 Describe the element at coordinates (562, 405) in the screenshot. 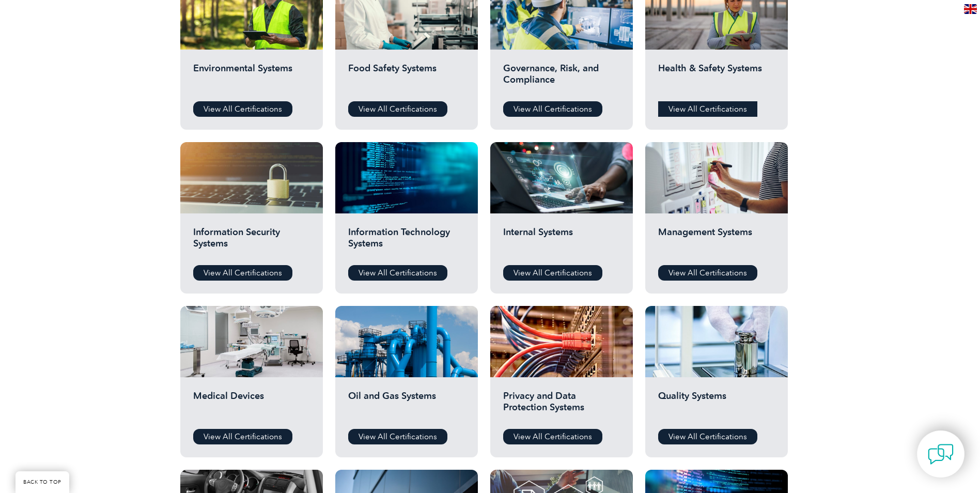

I see `h2: Privacy and Data Protection Systems` at that location.